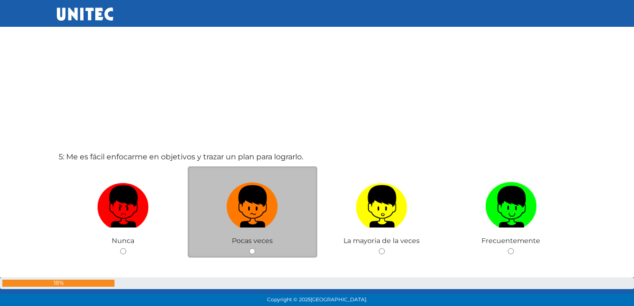  I want to click on img: Pocas veces, so click(253, 203).